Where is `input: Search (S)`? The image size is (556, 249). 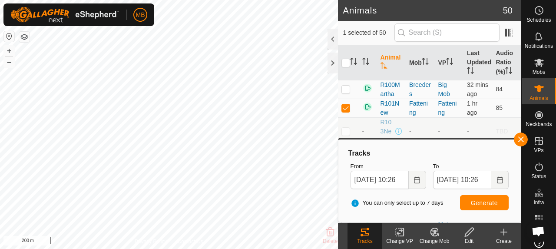 input: Search (S) is located at coordinates (447, 33).